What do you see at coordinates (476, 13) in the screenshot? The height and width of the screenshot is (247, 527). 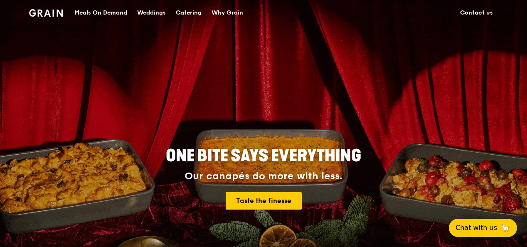 I see `a: Contact us` at bounding box center [476, 13].